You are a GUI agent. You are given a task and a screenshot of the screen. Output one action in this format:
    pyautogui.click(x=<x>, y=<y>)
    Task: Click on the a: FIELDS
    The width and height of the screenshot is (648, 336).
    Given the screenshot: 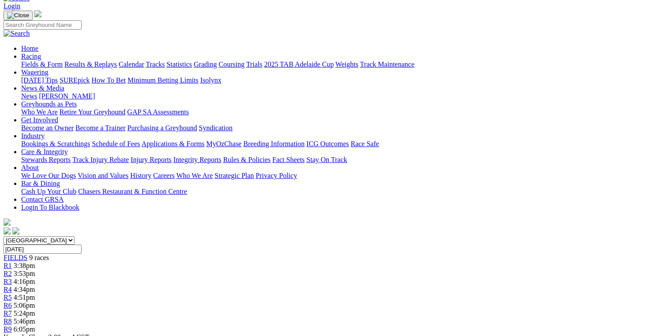 What is the action you would take?
    pyautogui.click(x=15, y=257)
    